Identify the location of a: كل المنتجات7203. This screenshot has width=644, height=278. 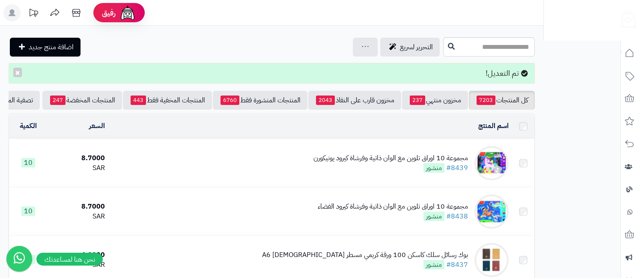
(501, 100).